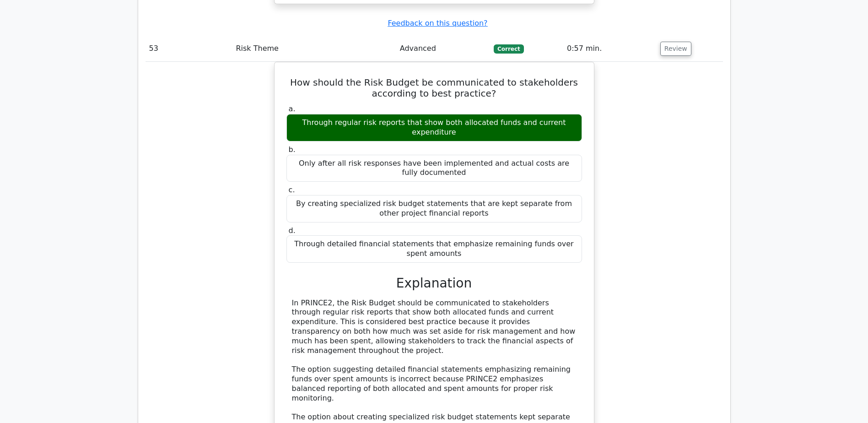 This screenshot has width=868, height=423. What do you see at coordinates (438, 23) in the screenshot?
I see `a: Feedback on this question?` at bounding box center [438, 23].